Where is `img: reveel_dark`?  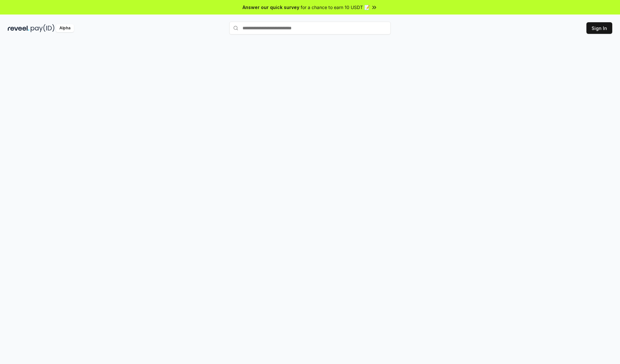
img: reveel_dark is located at coordinates (19, 28).